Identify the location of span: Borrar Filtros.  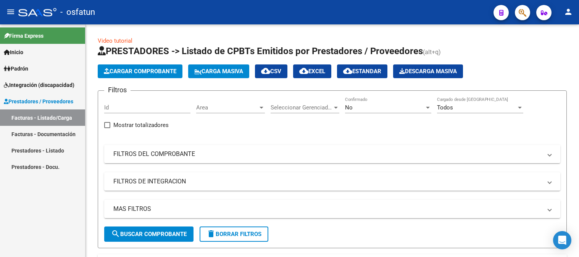
(234, 234).